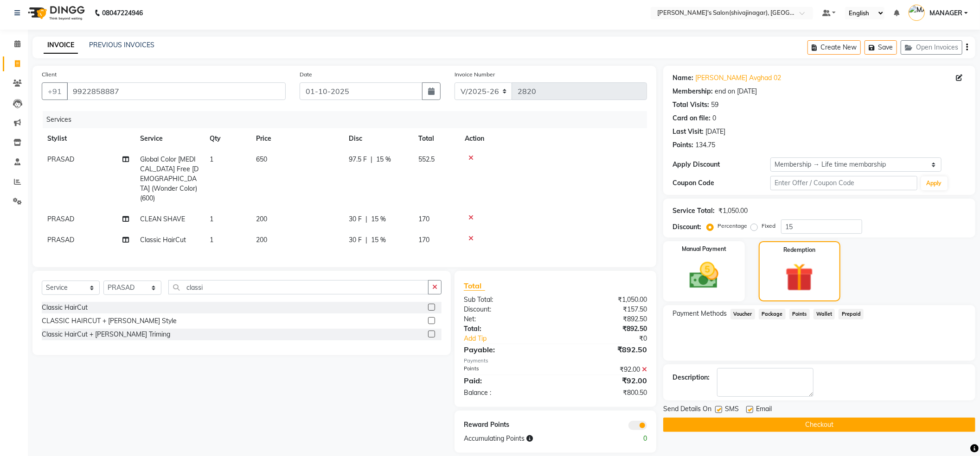  I want to click on input: Search by Name/Mobile/Email/Code, so click(176, 91).